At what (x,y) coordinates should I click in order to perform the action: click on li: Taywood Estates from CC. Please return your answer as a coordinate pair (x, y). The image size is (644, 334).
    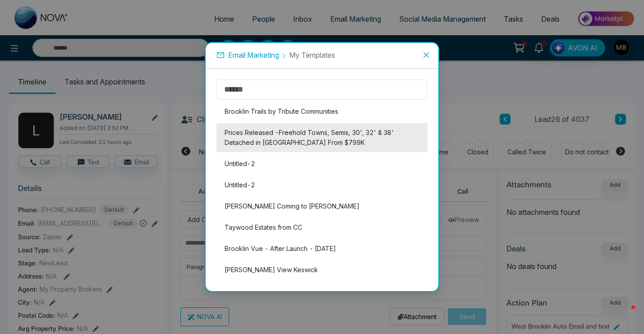
    Looking at the image, I should click on (322, 227).